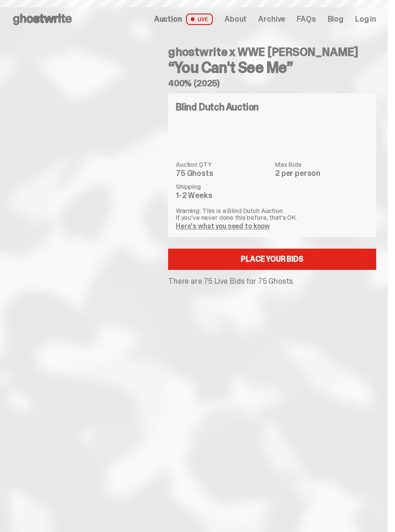 The image size is (395, 532). Describe the element at coordinates (272, 259) in the screenshot. I see `a: Place your Bids` at that location.